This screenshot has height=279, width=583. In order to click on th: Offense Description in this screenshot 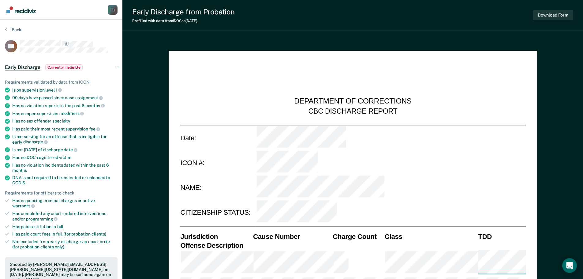, I will do `click(216, 245)`.